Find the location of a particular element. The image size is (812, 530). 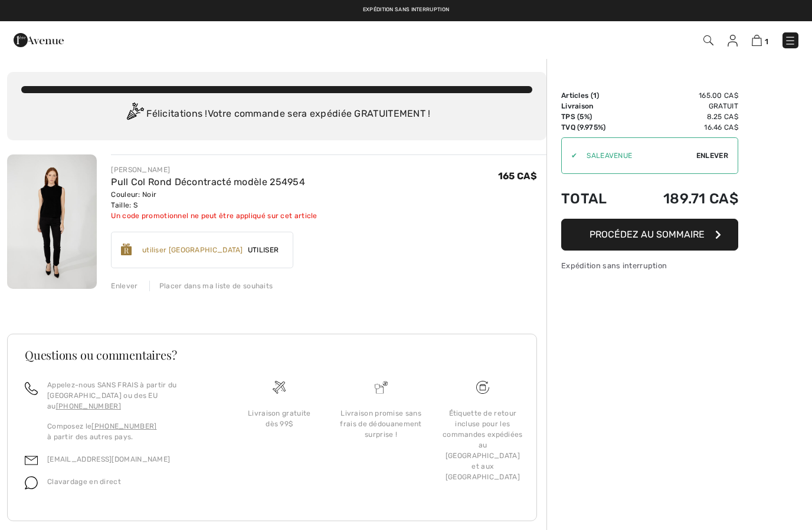

img: call is located at coordinates (31, 389).